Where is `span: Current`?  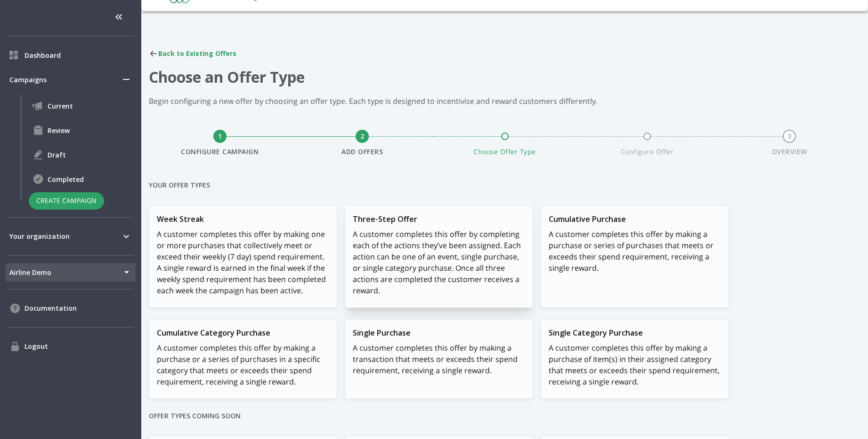 span: Current is located at coordinates (89, 106).